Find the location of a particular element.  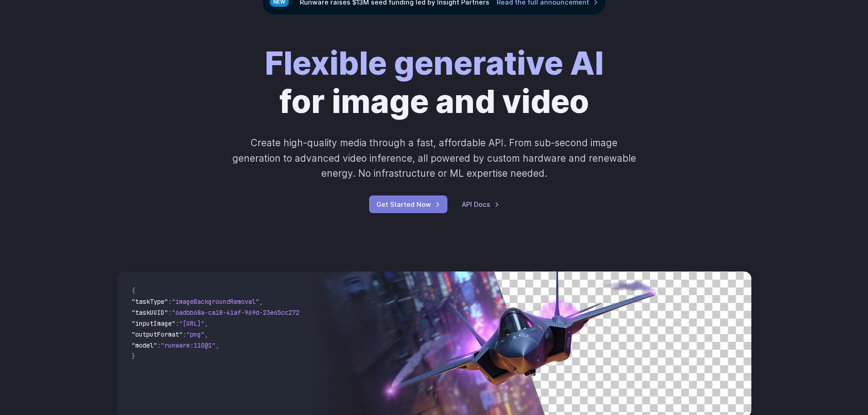

span: "model" is located at coordinates (144, 345).